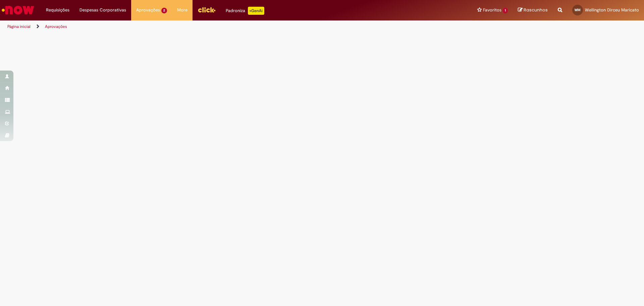 This screenshot has width=644, height=306. I want to click on img: ServiceNow, so click(18, 10).